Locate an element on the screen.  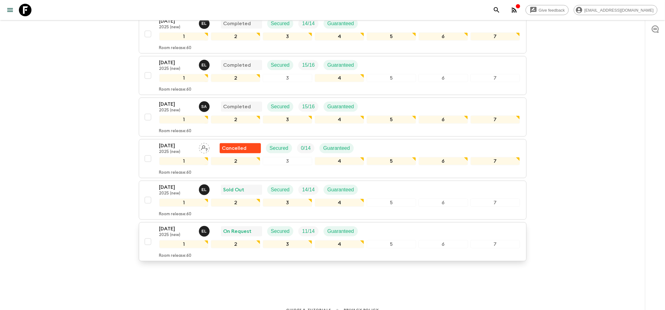
p: 15 / 16 is located at coordinates (308, 107).